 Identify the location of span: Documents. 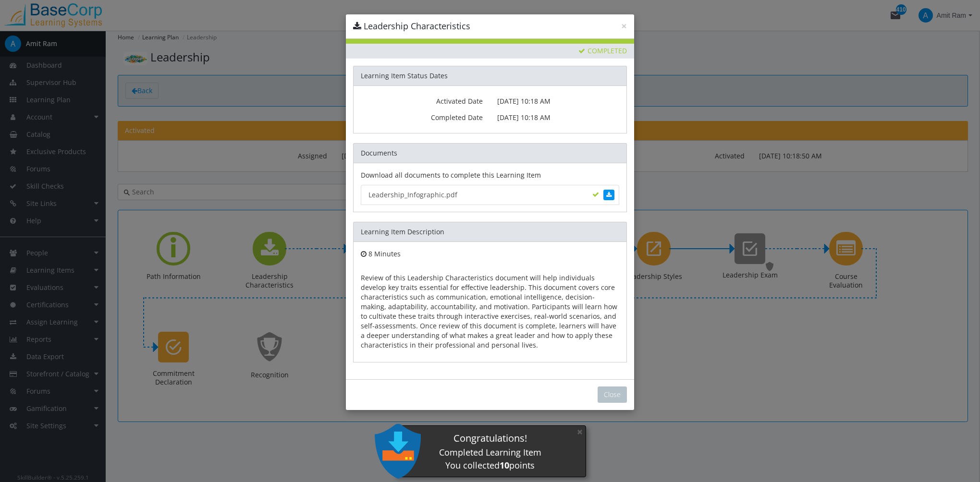
(379, 153).